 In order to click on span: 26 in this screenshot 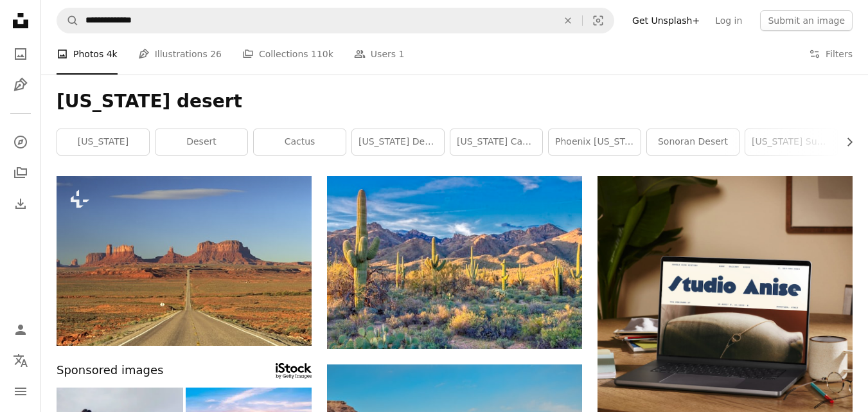, I will do `click(216, 54)`.